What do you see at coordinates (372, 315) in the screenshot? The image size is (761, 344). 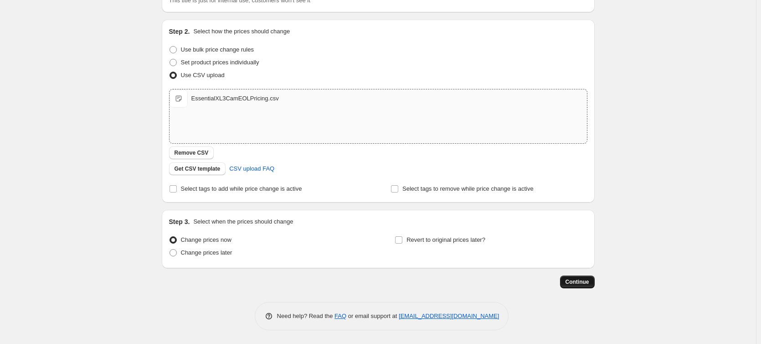 I see `span: or email support at` at bounding box center [372, 315].